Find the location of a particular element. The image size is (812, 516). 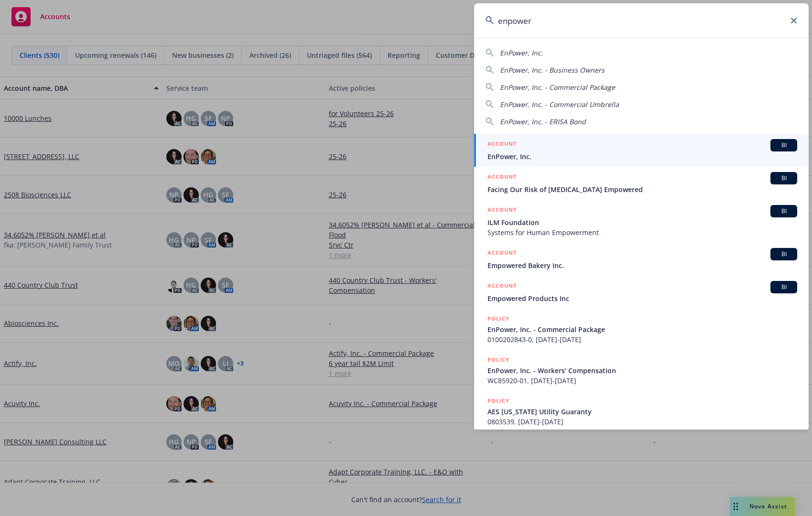

span: EnPower, Inc. - Business Owners is located at coordinates (552, 70).